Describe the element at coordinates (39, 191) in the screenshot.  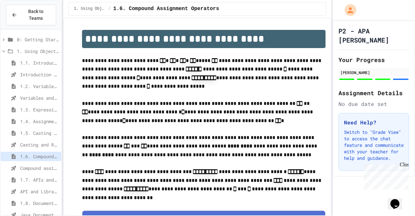
I see `span: API and Libraries - Topic 1.7` at that location.